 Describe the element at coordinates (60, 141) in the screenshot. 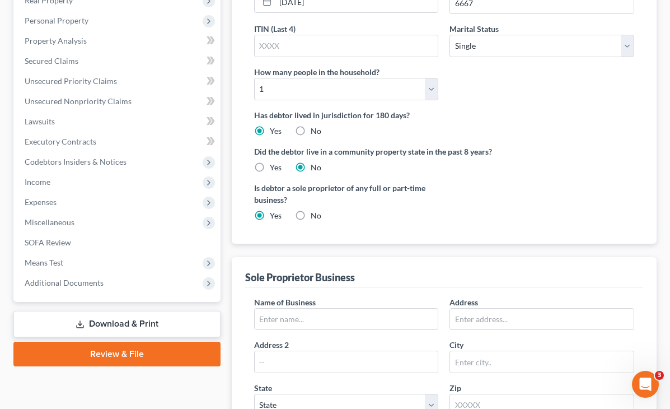

I see `span: Executory Contracts` at that location.